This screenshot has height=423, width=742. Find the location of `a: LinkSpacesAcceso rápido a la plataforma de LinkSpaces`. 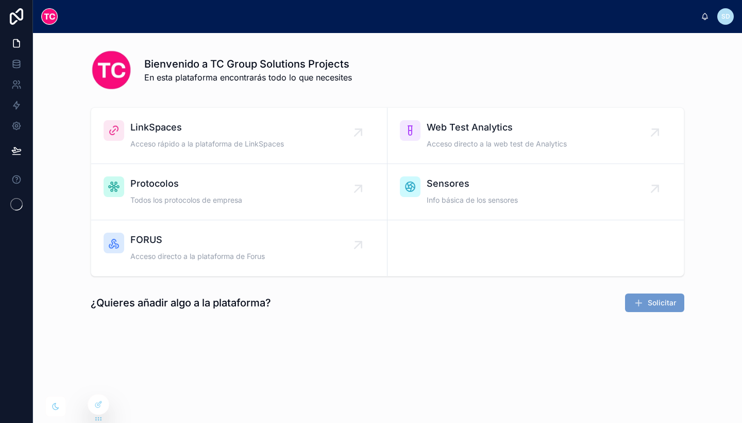

a: LinkSpacesAcceso rápido a la plataforma de LinkSpaces is located at coordinates (239, 136).